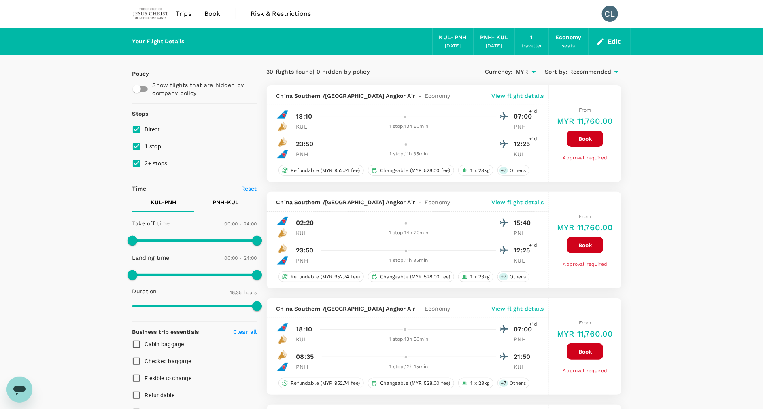 This screenshot has width=763, height=409. I want to click on div: 30 flights found | 0 hidden by policy, so click(355, 72).